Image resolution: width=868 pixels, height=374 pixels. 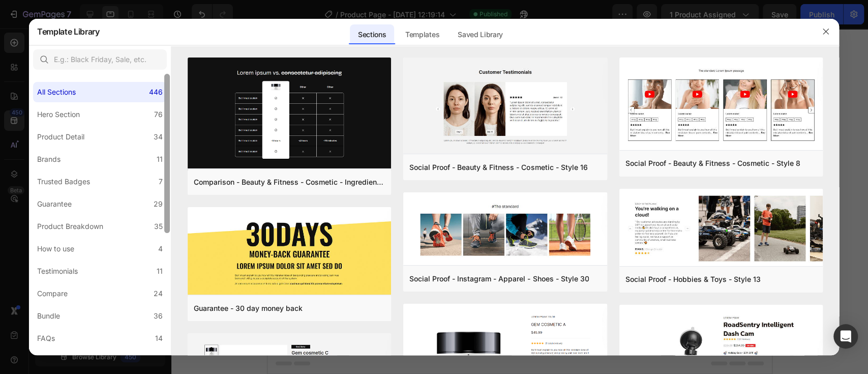 What do you see at coordinates (498, 167) in the screenshot?
I see `div: Social Proof - Beauty & Fitness - Cosmetic - Style 16` at bounding box center [498, 167].